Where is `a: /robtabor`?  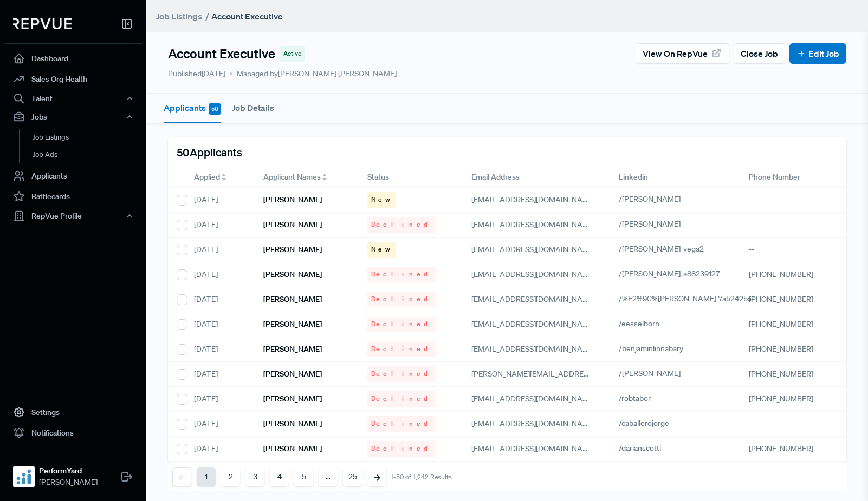 a: /robtabor is located at coordinates (640, 398).